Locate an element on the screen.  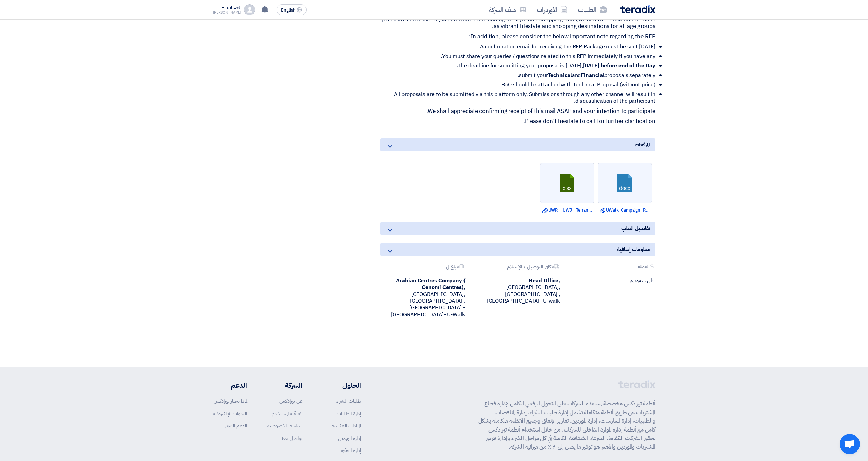
span: English is located at coordinates (288, 10).